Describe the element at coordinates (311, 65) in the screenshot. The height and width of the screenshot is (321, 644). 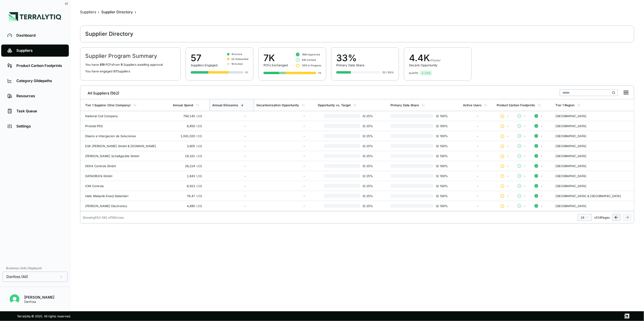
I see `span: 3812 In Progress` at that location.